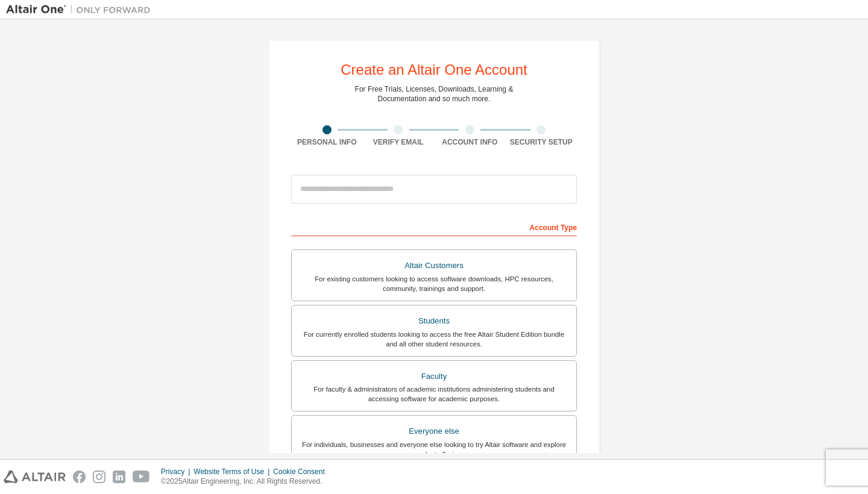 The image size is (868, 494). What do you see at coordinates (246, 482) in the screenshot?
I see `p: © 2025 Altair Engineering, Inc. All Rights Reserved.` at bounding box center [246, 482].